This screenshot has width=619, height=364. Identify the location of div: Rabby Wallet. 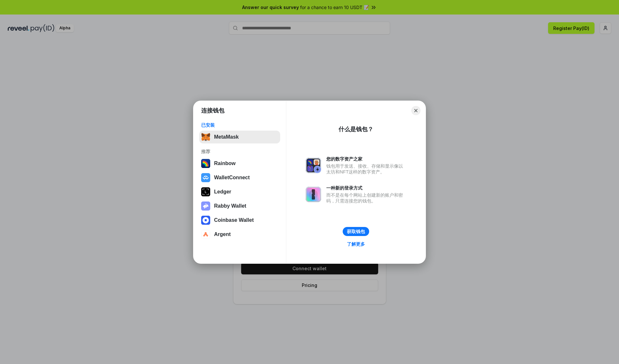
(230, 206).